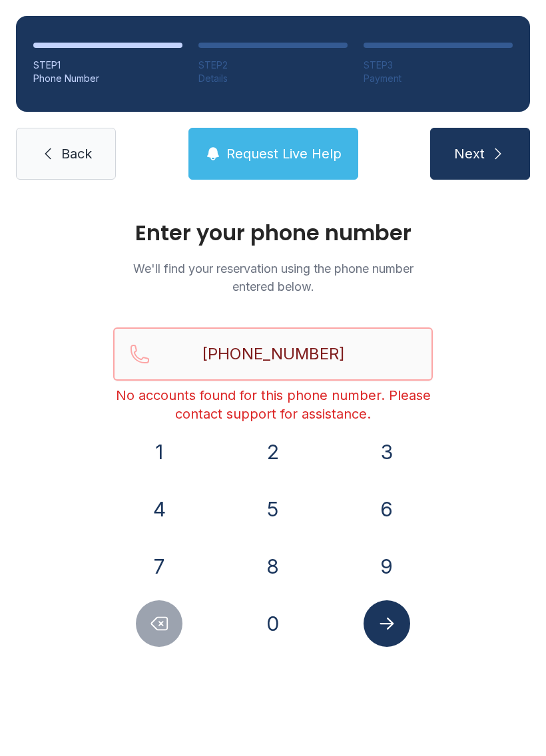 The height and width of the screenshot is (756, 546). I want to click on span: Request Live Help, so click(284, 154).